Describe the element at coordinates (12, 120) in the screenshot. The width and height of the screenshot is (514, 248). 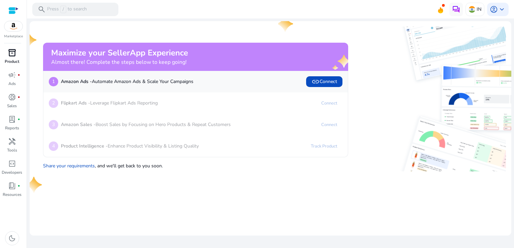
I see `span: lab_profile` at that location.